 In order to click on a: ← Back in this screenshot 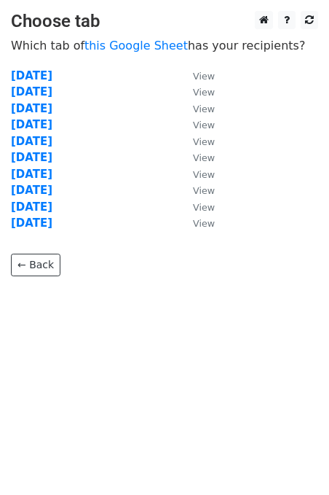, I will do `click(36, 264)`.